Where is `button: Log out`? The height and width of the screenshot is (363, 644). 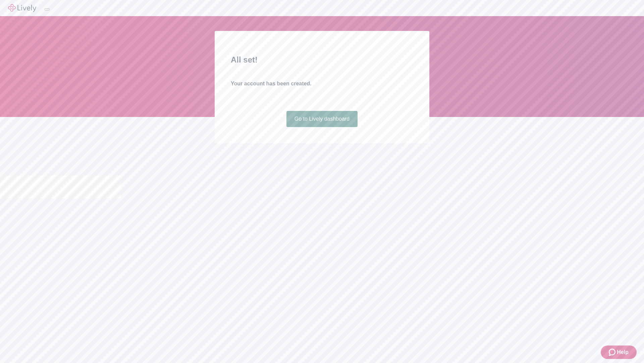 button: Log out is located at coordinates (47, 9).